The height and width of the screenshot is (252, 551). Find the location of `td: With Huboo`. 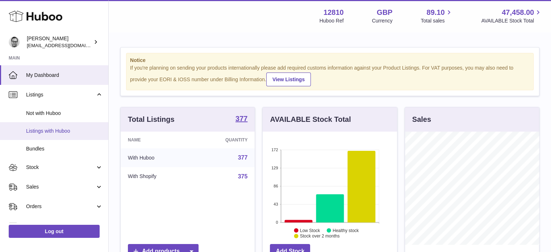

td: With Huboo is located at coordinates (157, 158).